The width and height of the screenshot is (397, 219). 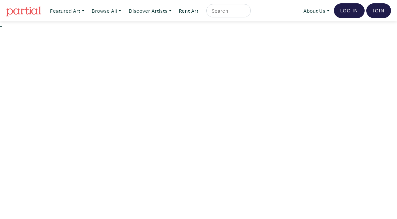 What do you see at coordinates (228, 11) in the screenshot?
I see `input: Search` at bounding box center [228, 11].